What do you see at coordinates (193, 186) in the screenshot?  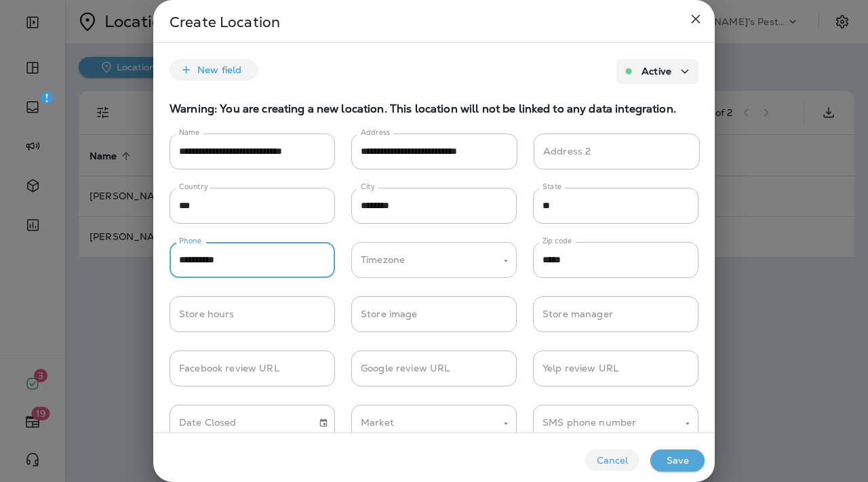 I see `label: Country` at bounding box center [193, 186].